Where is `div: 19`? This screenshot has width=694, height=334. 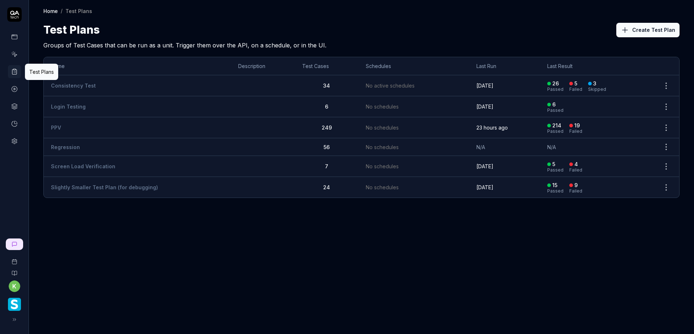 div: 19 is located at coordinates (577, 125).